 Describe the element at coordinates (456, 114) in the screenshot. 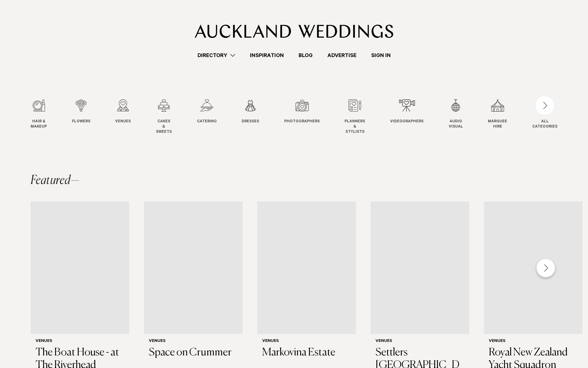

I see `a: Audio Visual` at that location.